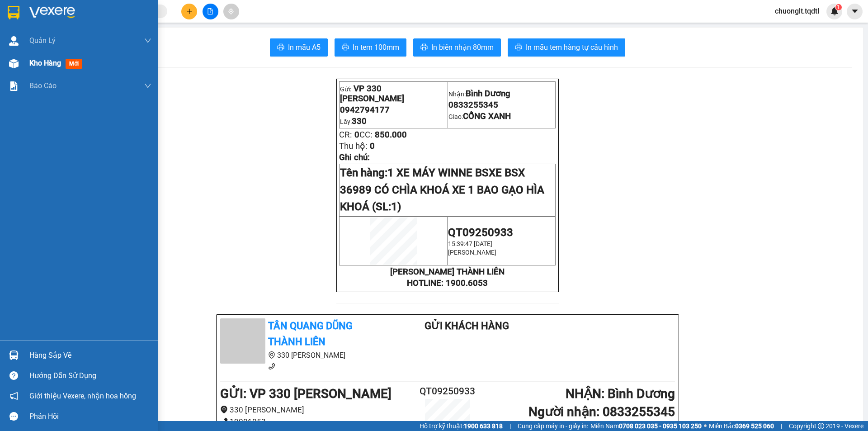 This screenshot has height=431, width=868. I want to click on span: 850.000, so click(391, 135).